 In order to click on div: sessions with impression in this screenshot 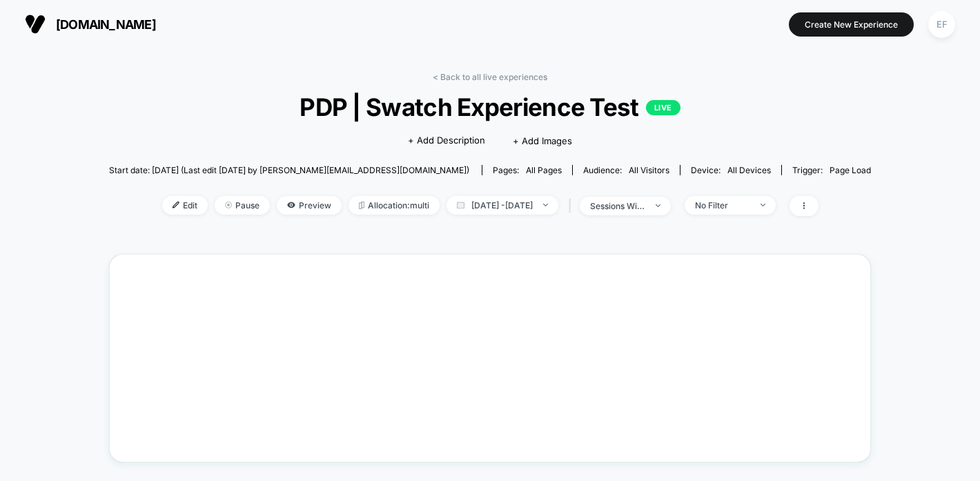, I will do `click(618, 205)`.